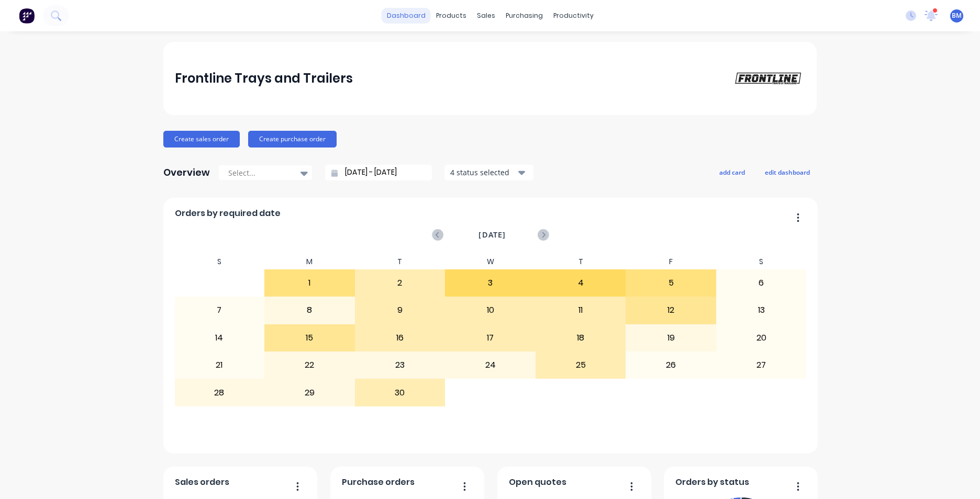 The image size is (980, 499). I want to click on div: 6, so click(762, 283).